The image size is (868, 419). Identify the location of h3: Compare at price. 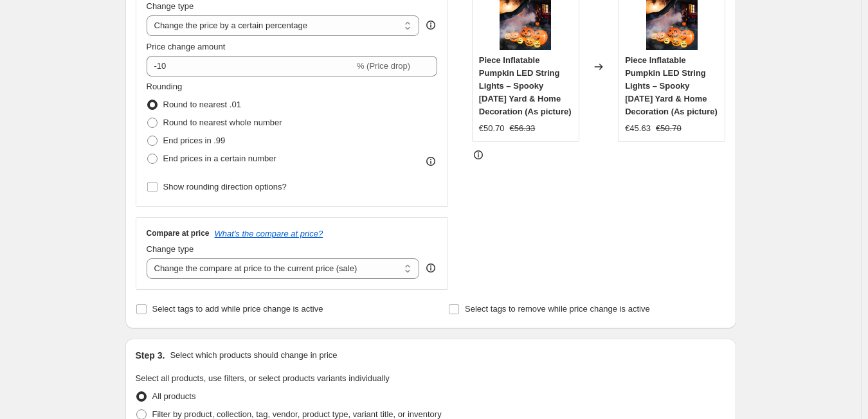
(178, 233).